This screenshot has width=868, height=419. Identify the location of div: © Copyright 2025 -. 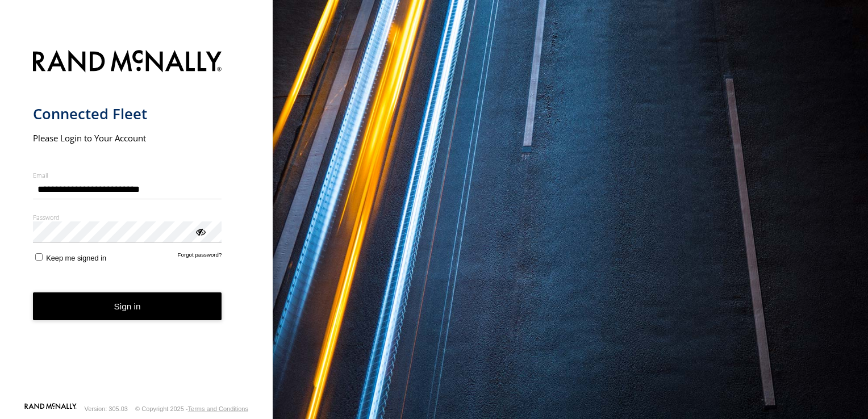
(192, 409).